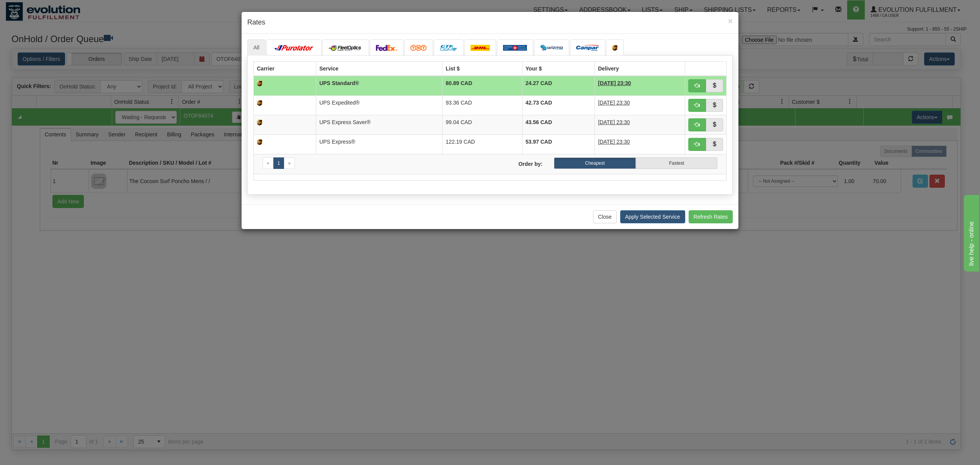 The width and height of the screenshot is (980, 465). What do you see at coordinates (558, 144) in the screenshot?
I see `td: 53.97 CAD` at bounding box center [558, 144].